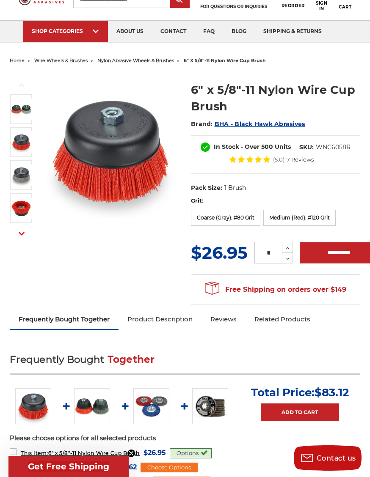  I want to click on a: contact, so click(173, 31).